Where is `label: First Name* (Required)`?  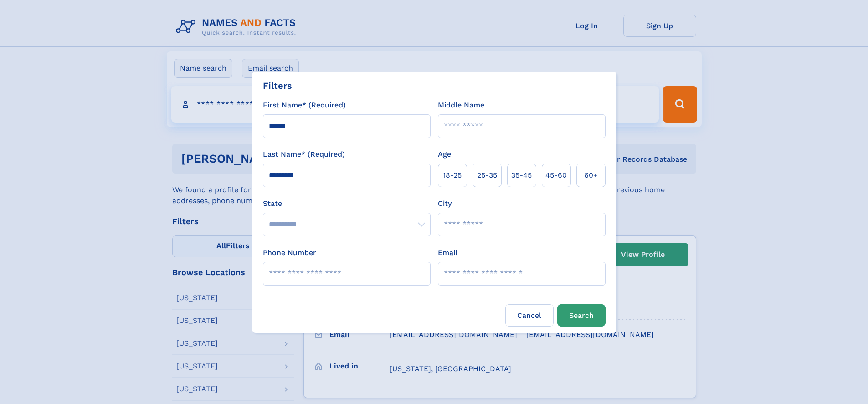
label: First Name* (Required) is located at coordinates (305, 105).